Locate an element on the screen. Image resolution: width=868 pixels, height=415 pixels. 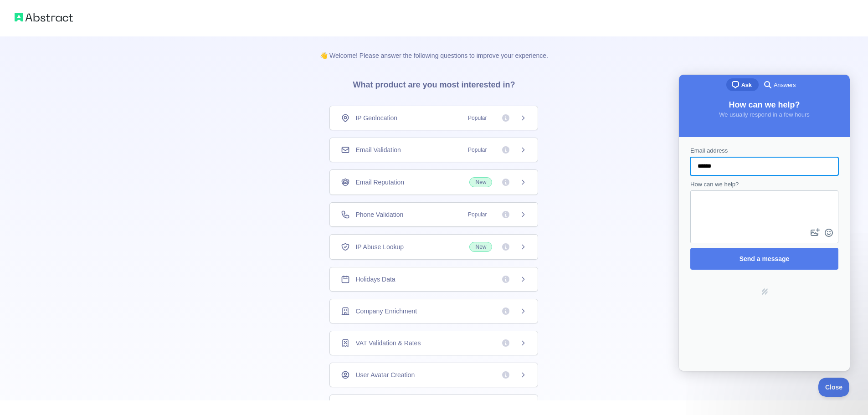
span: chat-square is located at coordinates (56, 10).